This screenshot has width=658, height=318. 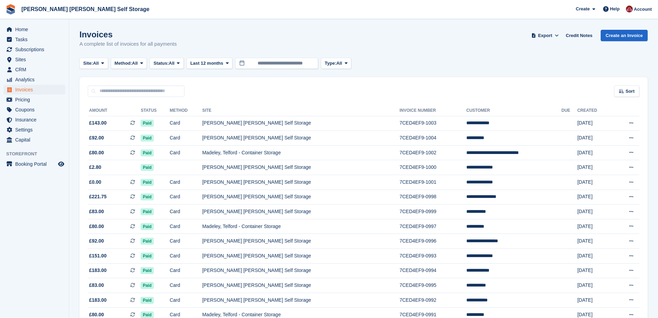 What do you see at coordinates (36, 59) in the screenshot?
I see `span: Sites` at bounding box center [36, 59].